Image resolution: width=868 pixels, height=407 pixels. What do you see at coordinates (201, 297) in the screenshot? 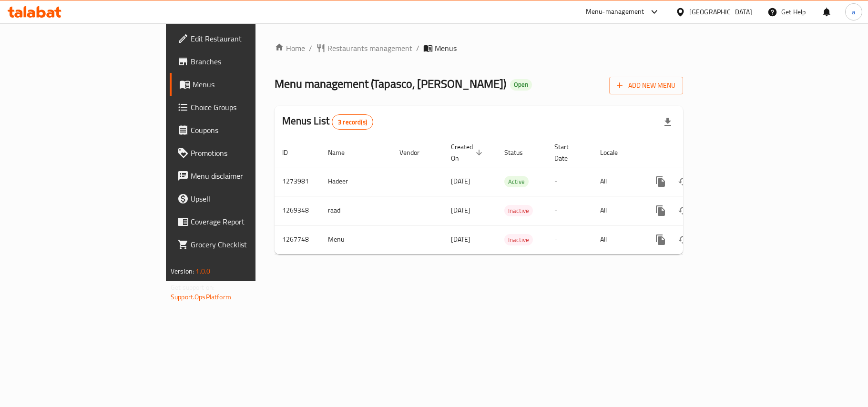
I see `a: Support.OpsPlatform` at bounding box center [201, 297].